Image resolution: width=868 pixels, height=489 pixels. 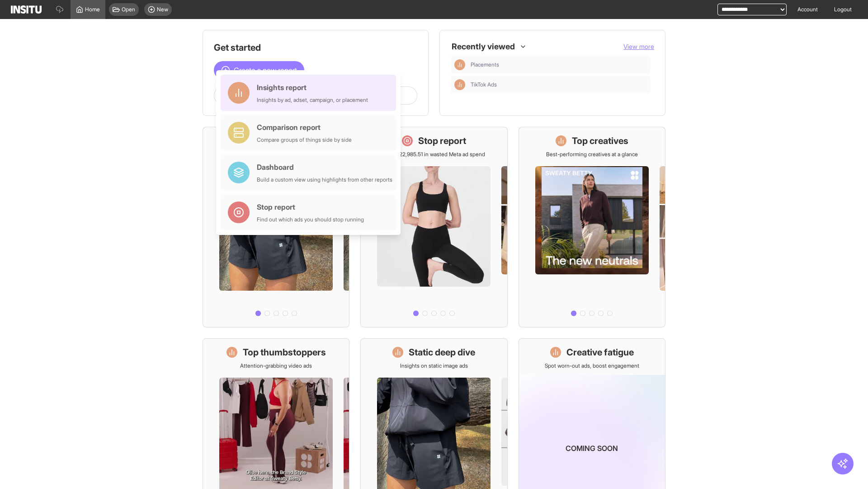 What do you see at coordinates (128, 10) in the screenshot?
I see `span: Open` at bounding box center [128, 10].